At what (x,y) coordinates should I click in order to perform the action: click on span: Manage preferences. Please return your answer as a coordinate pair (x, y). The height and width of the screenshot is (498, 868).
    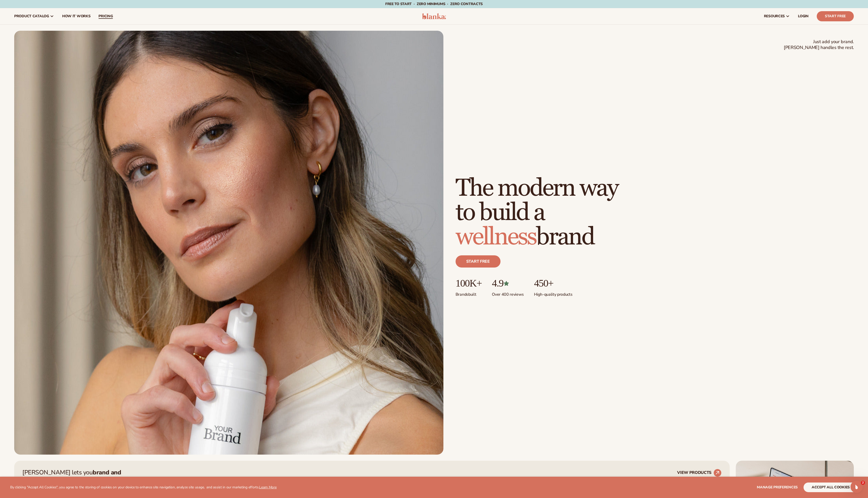
    Looking at the image, I should click on (777, 488).